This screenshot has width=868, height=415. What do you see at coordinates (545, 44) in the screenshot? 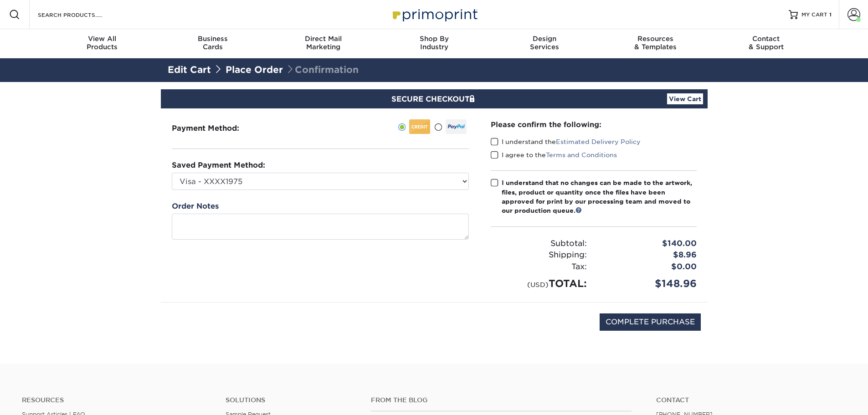
I see `a: DesignServices` at bounding box center [545, 44].